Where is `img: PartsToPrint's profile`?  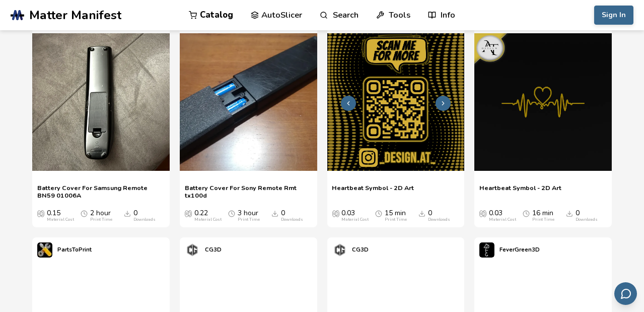
img: PartsToPrint's profile is located at coordinates (45, 250).